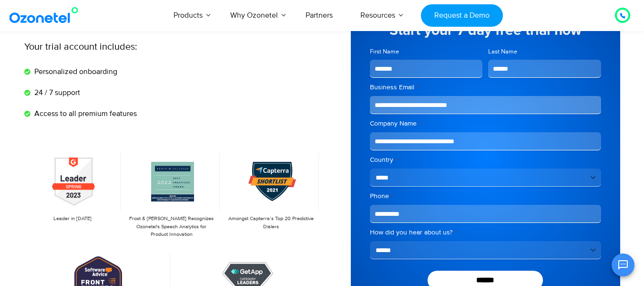 The width and height of the screenshot is (644, 286). I want to click on span: Access to all premium features, so click(85, 114).